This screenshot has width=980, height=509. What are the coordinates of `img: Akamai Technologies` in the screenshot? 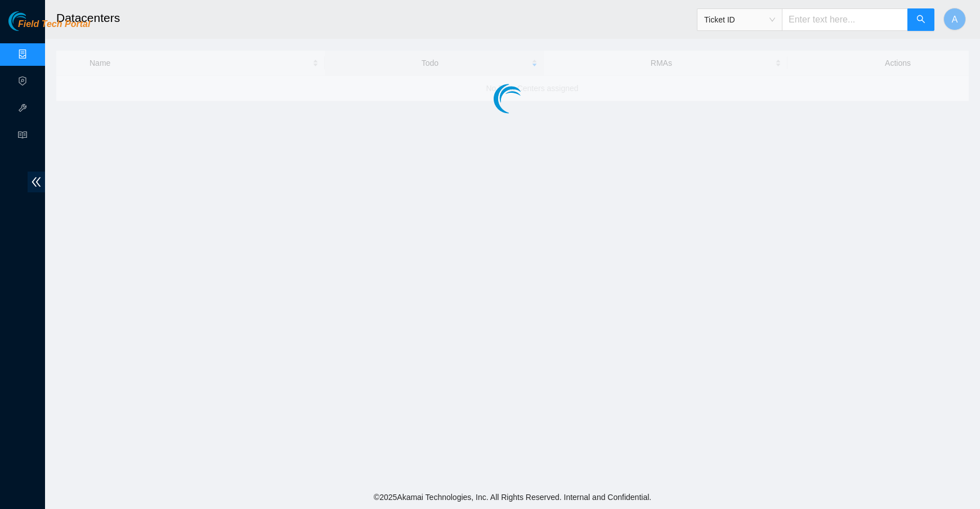 It's located at (33, 21).